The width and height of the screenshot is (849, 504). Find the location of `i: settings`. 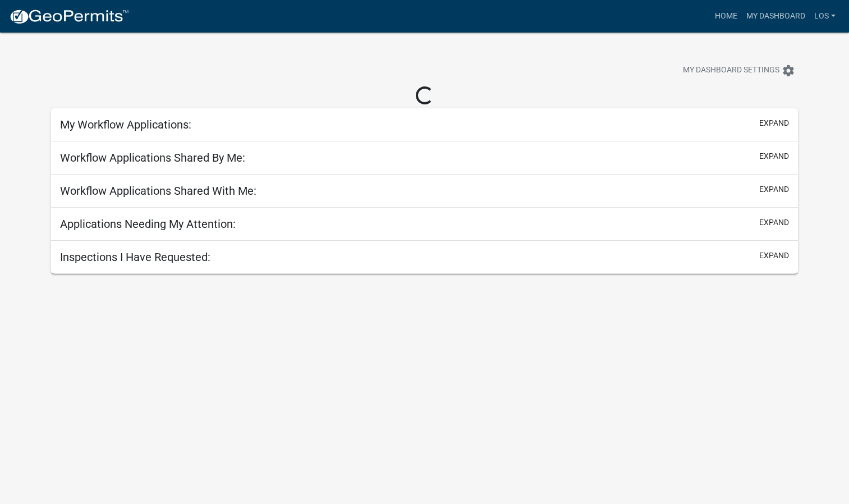

i: settings is located at coordinates (788, 71).